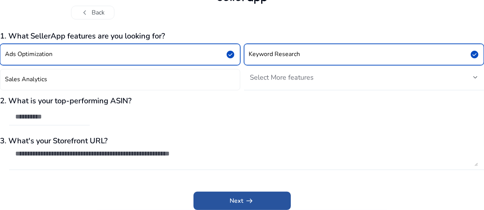 Image resolution: width=484 pixels, height=210 pixels. Describe the element at coordinates (250, 200) in the screenshot. I see `span: arrow_right_alt` at that location.